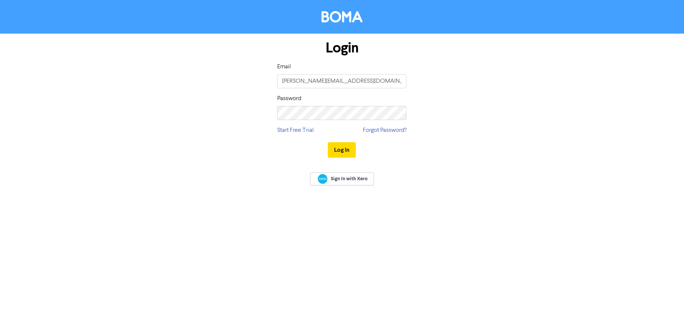  What do you see at coordinates (323, 179) in the screenshot?
I see `img: Xero logo` at bounding box center [323, 179].